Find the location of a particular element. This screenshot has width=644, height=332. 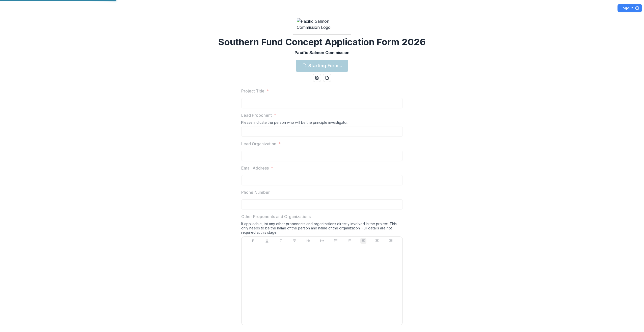

h2: Southern Fund Concept Application Form 2026 is located at coordinates (322, 42).